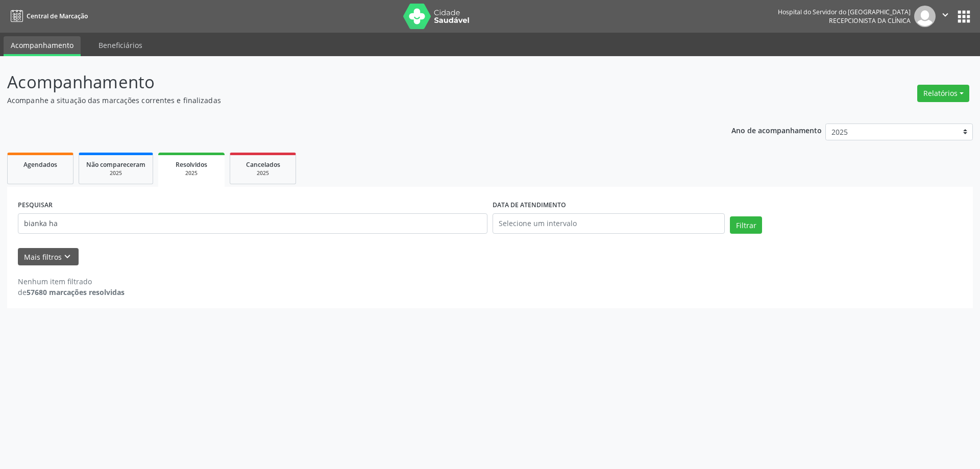 The height and width of the screenshot is (469, 980). What do you see at coordinates (345, 82) in the screenshot?
I see `p: Acompanhamento` at bounding box center [345, 82].